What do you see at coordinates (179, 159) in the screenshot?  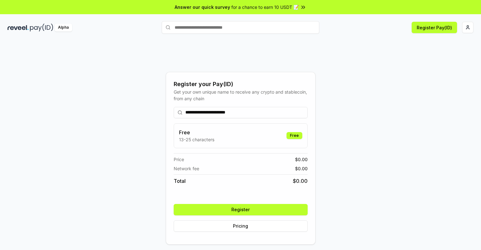 I see `span: Price` at bounding box center [179, 159].